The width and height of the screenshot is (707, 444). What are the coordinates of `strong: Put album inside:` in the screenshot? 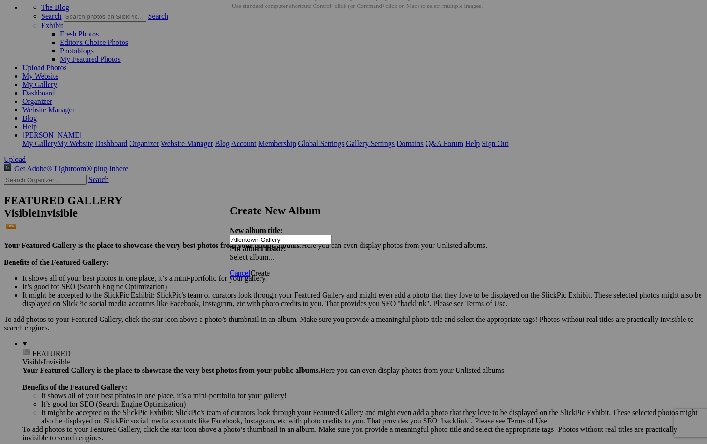 It's located at (258, 248).